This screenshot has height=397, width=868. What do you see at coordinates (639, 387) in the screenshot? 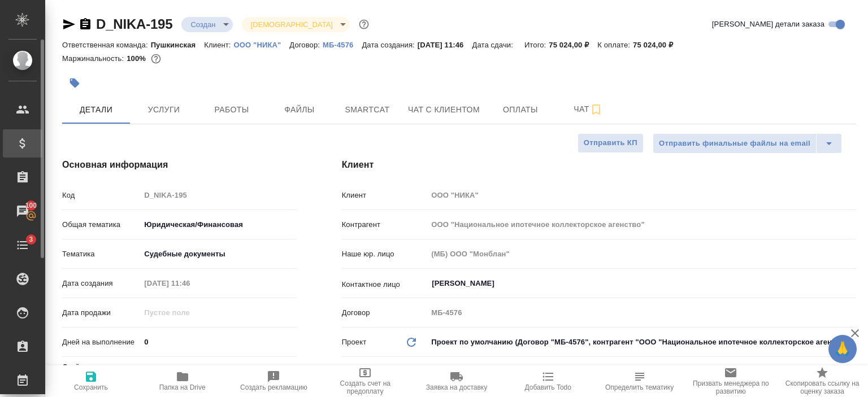
I see `span: Определить тематику` at bounding box center [639, 387].